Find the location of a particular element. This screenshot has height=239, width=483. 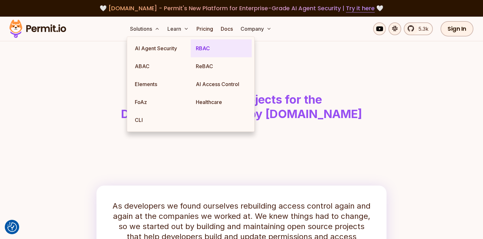

a: CLI is located at coordinates (160, 120).